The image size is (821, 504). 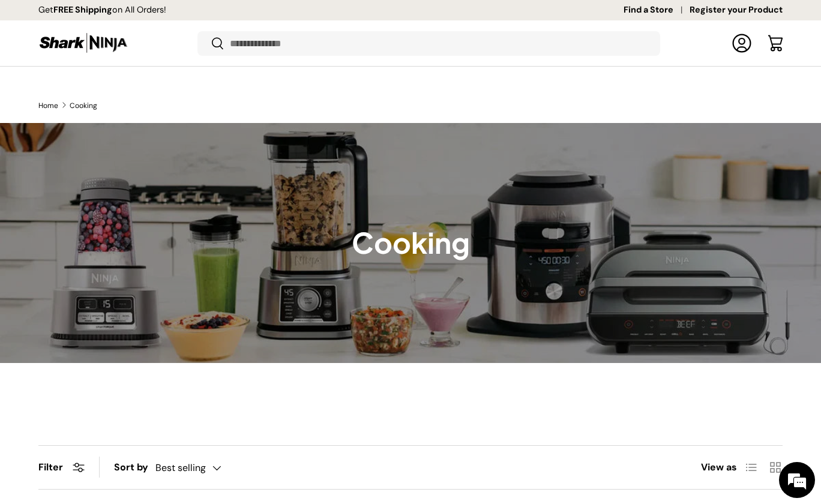 What do you see at coordinates (135, 468) in the screenshot?
I see `label: Sort by` at bounding box center [135, 468].